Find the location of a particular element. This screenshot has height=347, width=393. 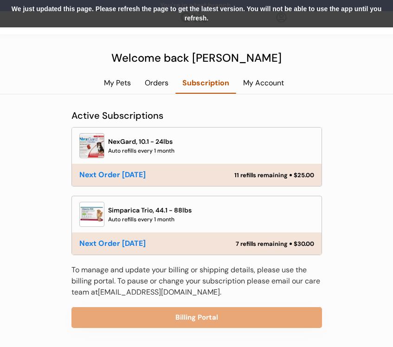

div: My Pets is located at coordinates (117, 83).